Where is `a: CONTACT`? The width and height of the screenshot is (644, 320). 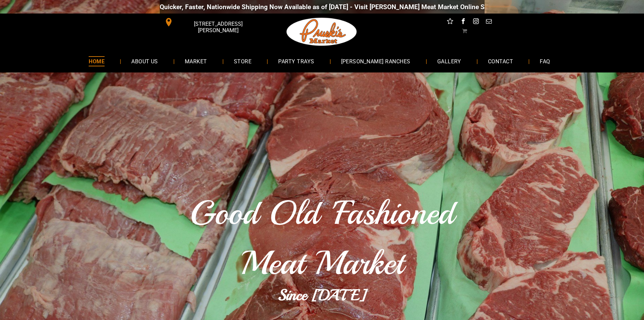
a: CONTACT is located at coordinates (500, 61).